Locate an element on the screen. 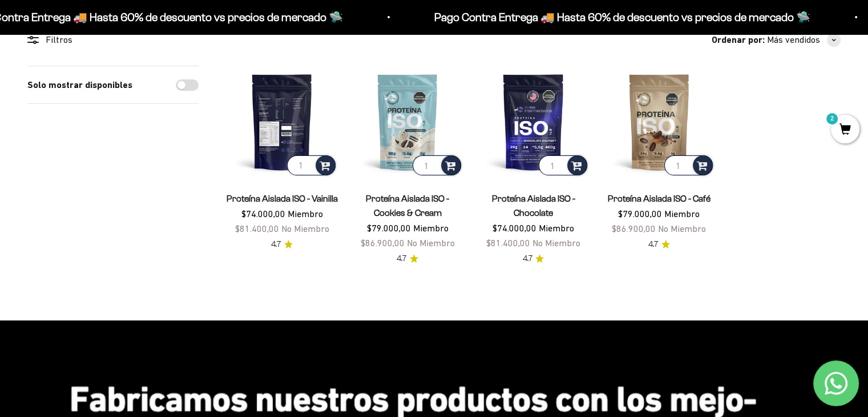 The image size is (868, 417). span: Ordenar por: is located at coordinates (738, 40).